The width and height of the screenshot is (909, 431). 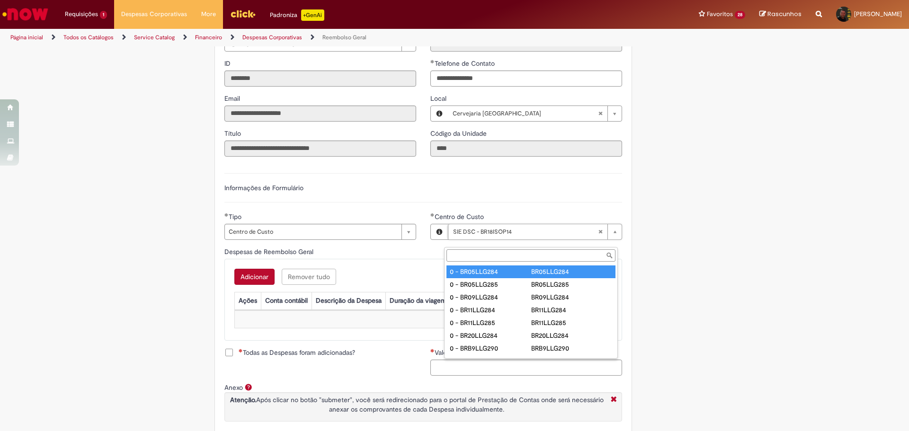 I want to click on div: BR11LLG284, so click(x=572, y=310).